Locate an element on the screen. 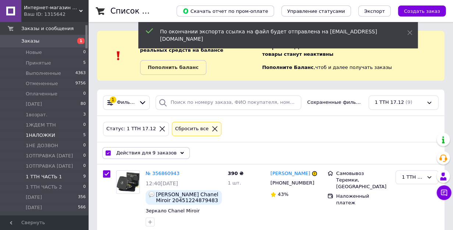  span: 80 is located at coordinates (83, 104).